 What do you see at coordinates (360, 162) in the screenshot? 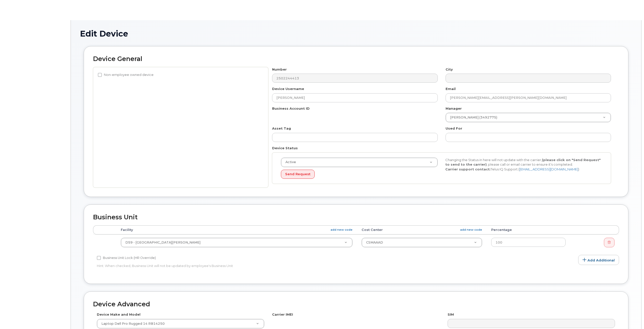
I see `a: Active` at bounding box center [360, 162].